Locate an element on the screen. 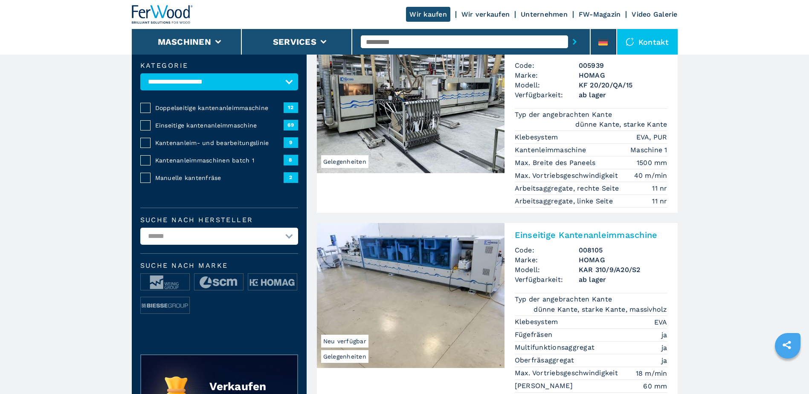  h3: KAR 310/9/A20/S2 is located at coordinates (623, 270).